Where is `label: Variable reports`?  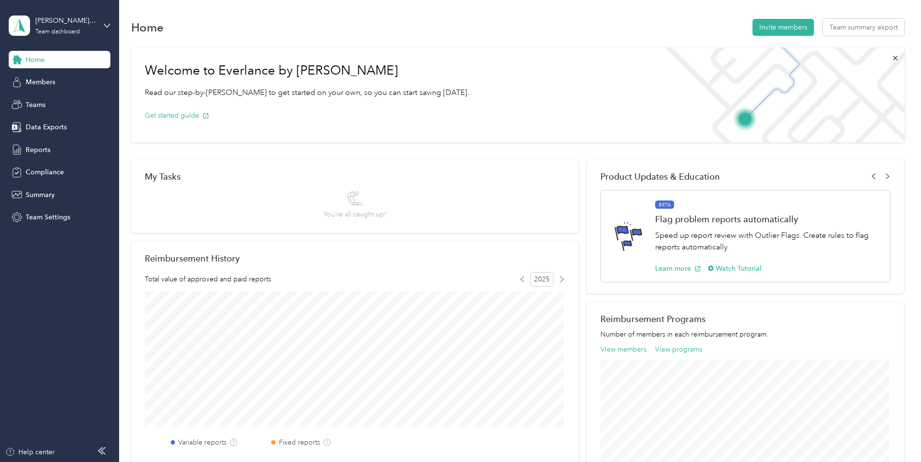 label: Variable reports is located at coordinates (202, 442).